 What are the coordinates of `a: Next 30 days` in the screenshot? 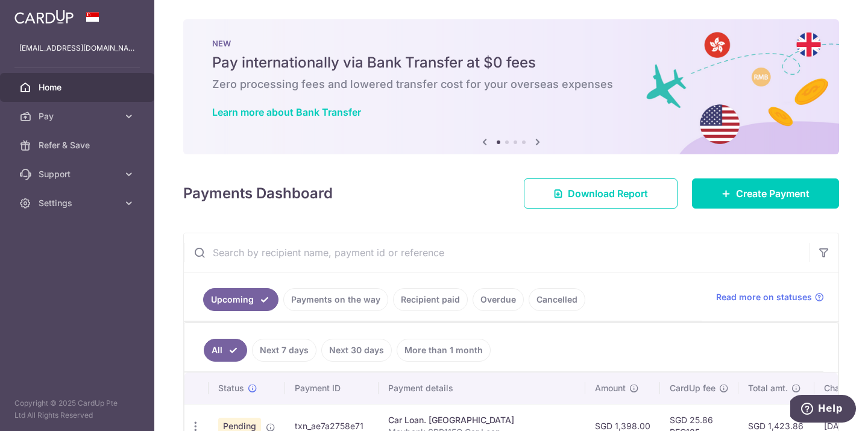 It's located at (356, 350).